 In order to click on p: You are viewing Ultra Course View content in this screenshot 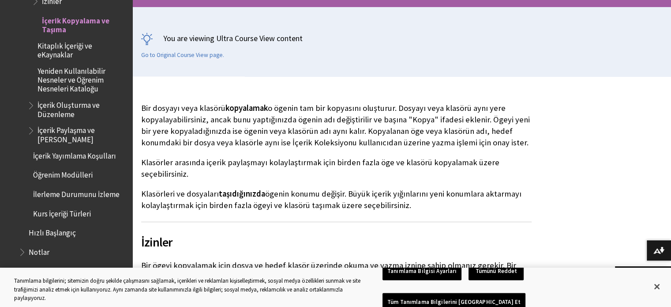, I will do `click(402, 38)`.